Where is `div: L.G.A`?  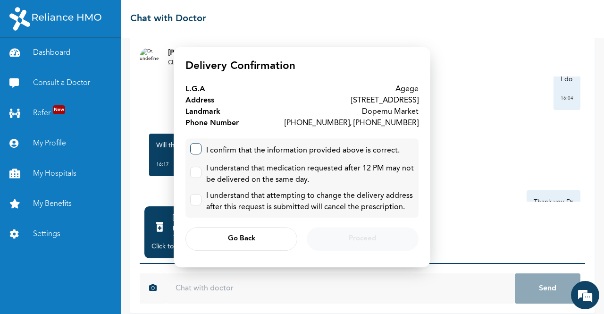
div: L.G.A is located at coordinates (200, 89).